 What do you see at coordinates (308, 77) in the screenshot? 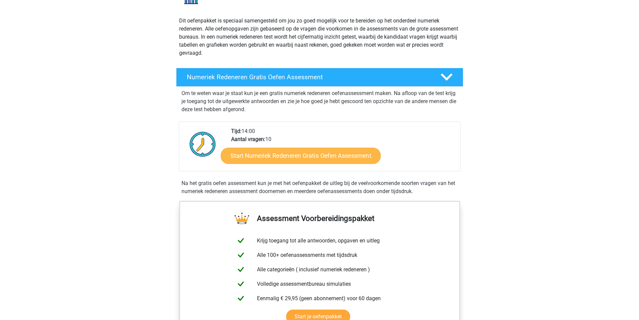
I see `h4: Numeriek Redeneren Gratis Oefen Assessment` at bounding box center [308, 77].